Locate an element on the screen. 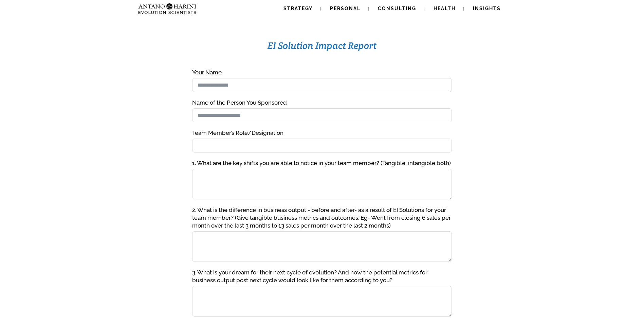 The image size is (644, 324). label: 2. What is the difference in business output - before and after- as a result of EI Solutions for ... is located at coordinates (322, 218).